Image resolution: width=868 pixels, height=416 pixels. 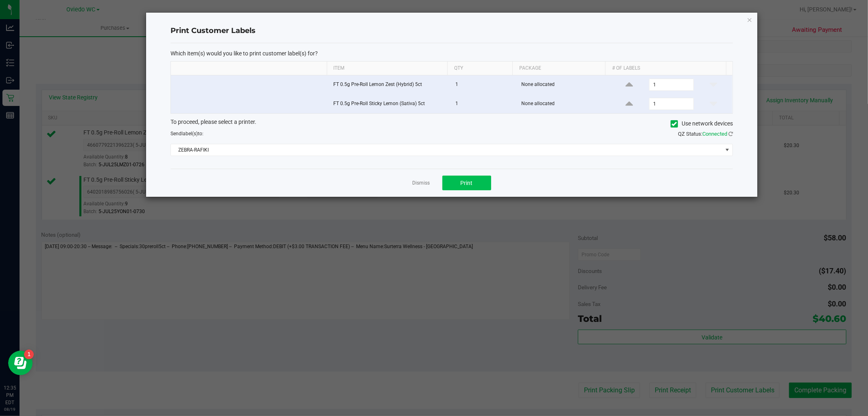 I want to click on th: Package, so click(x=559, y=68).